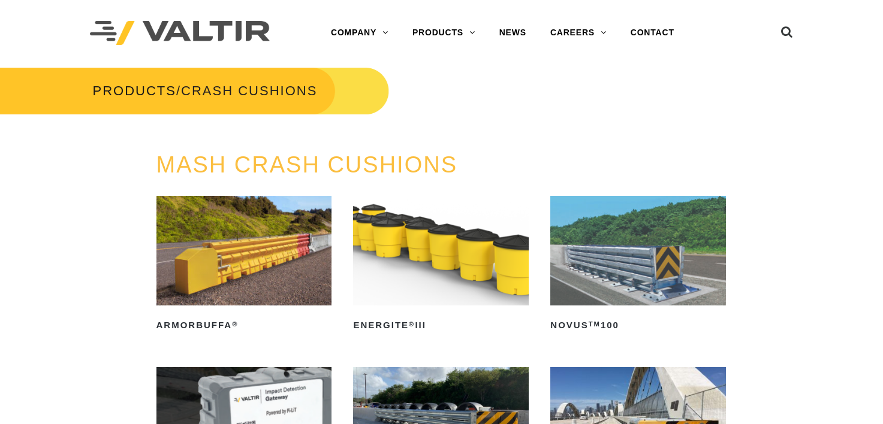  Describe the element at coordinates (441, 266) in the screenshot. I see `a: ENERGITE®III` at that location.